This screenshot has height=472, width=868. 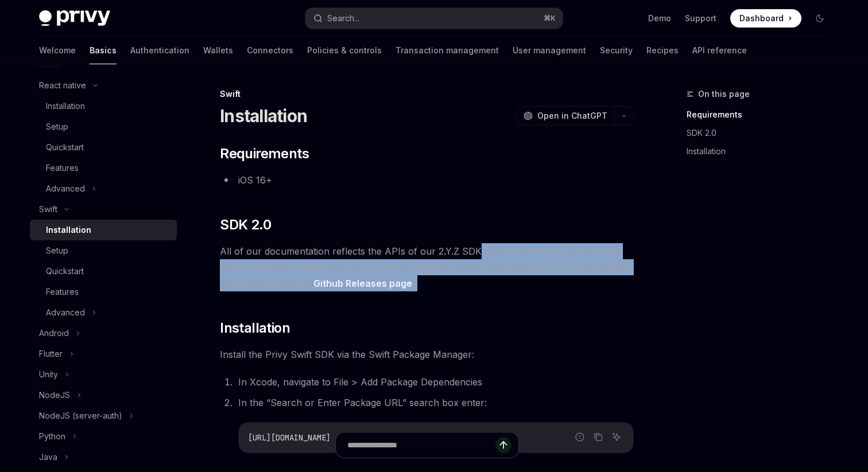 What do you see at coordinates (446, 51) in the screenshot?
I see `a: Transaction management` at bounding box center [446, 51].